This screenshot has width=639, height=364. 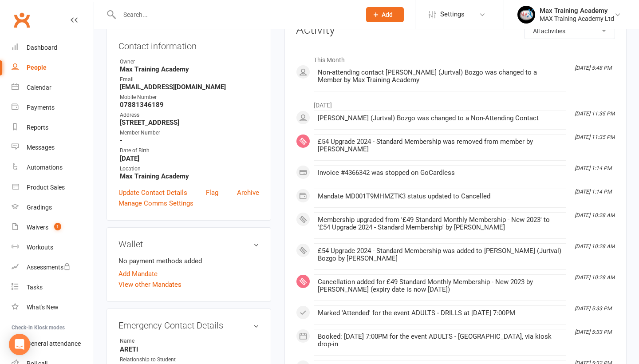 What do you see at coordinates (577, 19) in the screenshot?
I see `div: MAX Training Academy Ltd` at bounding box center [577, 19].